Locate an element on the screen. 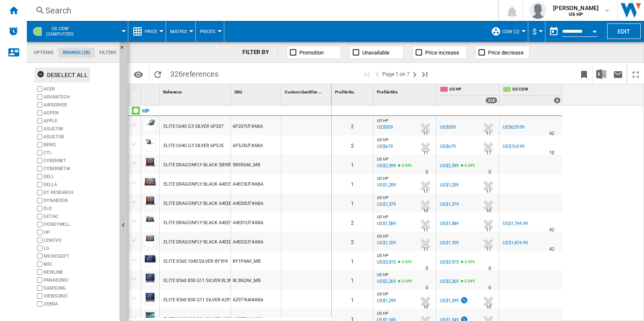 The image size is (644, 321). button: First page is located at coordinates (367, 73).